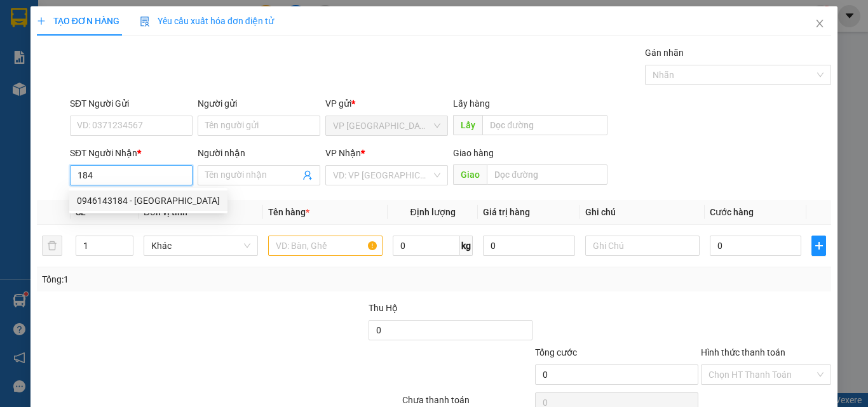  Describe the element at coordinates (131, 104) in the screenshot. I see `div: SĐT Người Gửi` at that location.